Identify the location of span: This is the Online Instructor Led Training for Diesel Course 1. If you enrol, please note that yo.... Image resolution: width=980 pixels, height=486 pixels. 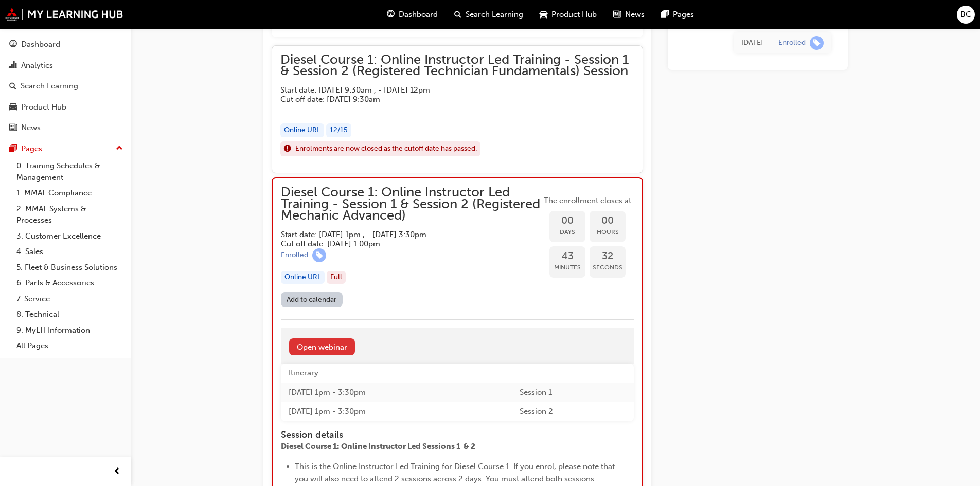
(456, 473).